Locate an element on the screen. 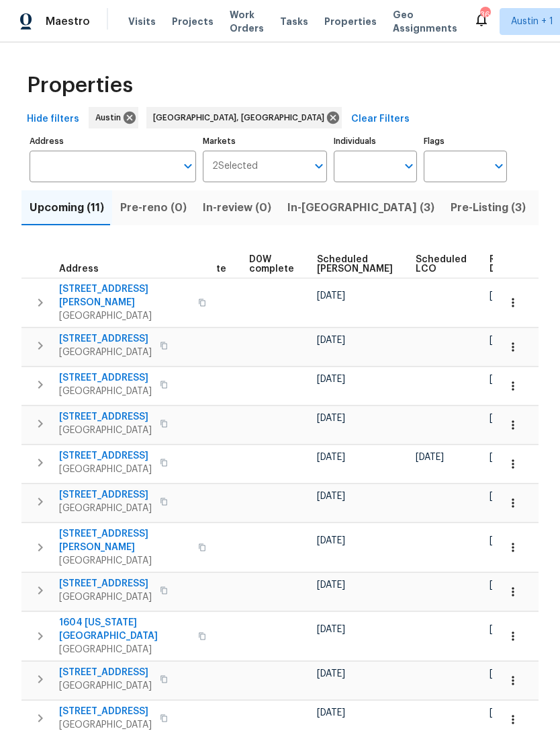  span: Upcoming (11) is located at coordinates (66, 207).